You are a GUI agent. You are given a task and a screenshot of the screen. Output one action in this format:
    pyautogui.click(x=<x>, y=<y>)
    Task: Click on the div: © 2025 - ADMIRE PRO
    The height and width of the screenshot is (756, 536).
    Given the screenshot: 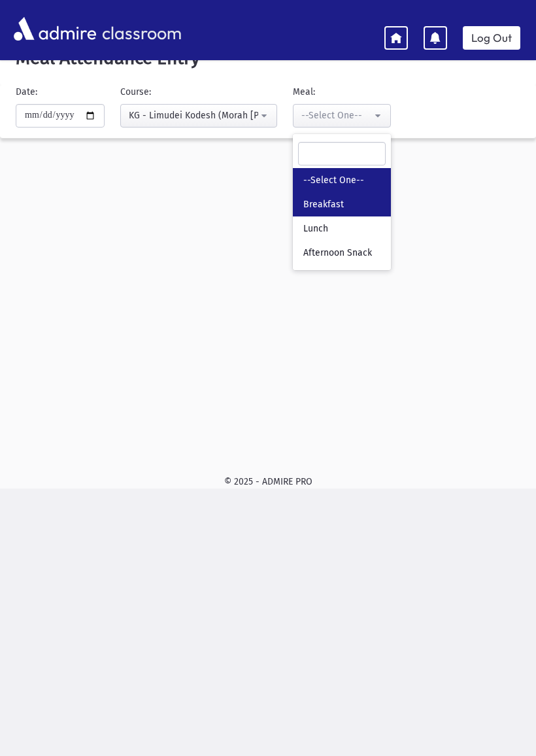 What is the action you would take?
    pyautogui.click(x=268, y=481)
    